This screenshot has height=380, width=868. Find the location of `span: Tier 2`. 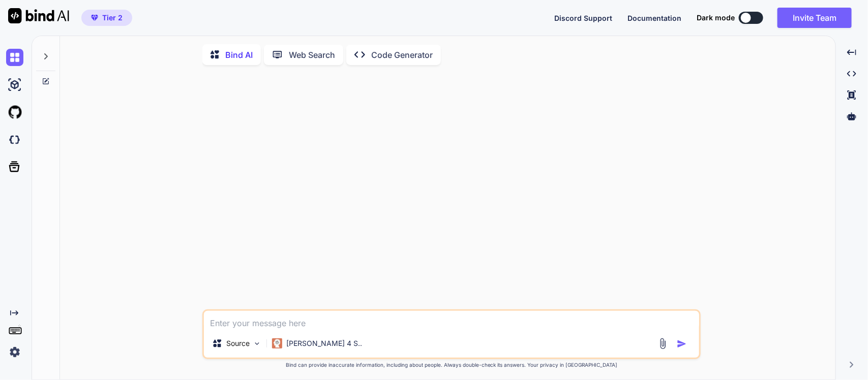

span: Tier 2 is located at coordinates (112, 18).